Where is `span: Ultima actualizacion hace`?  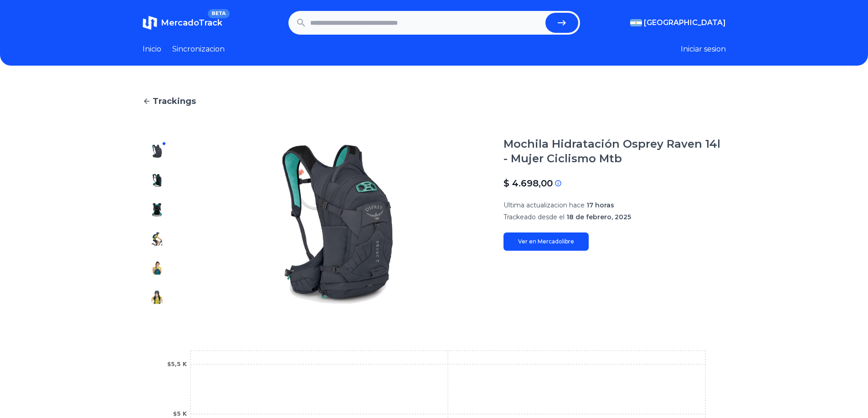
span: Ultima actualizacion hace is located at coordinates (544, 205).